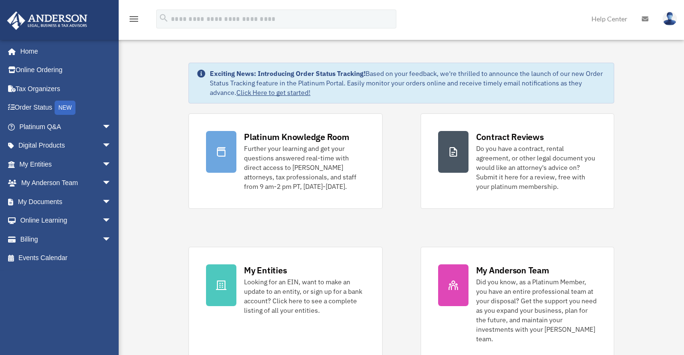  Describe the element at coordinates (66, 108) in the screenshot. I see `a: Order StatusNEW` at that location.